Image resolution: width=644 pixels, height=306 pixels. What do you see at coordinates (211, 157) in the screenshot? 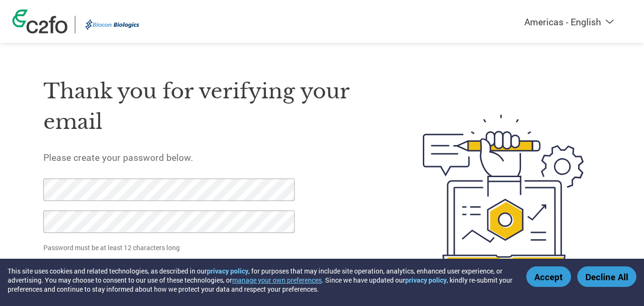
I see `h5: Please create your password below.` at bounding box center [211, 157].